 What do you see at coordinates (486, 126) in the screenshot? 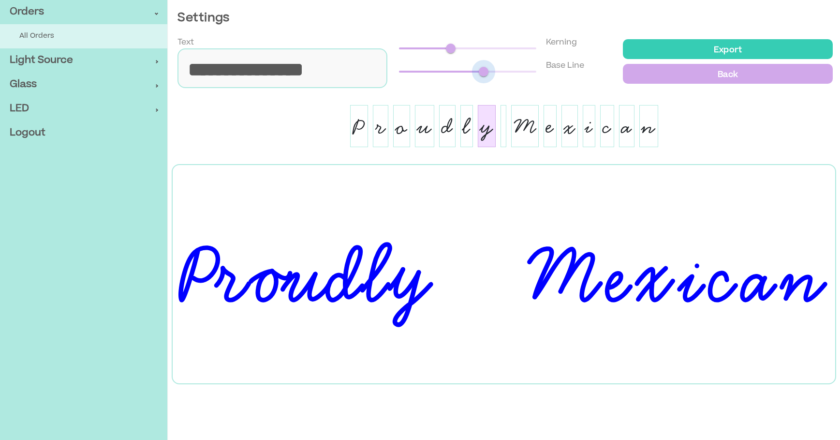
I see `div: y` at bounding box center [486, 126].